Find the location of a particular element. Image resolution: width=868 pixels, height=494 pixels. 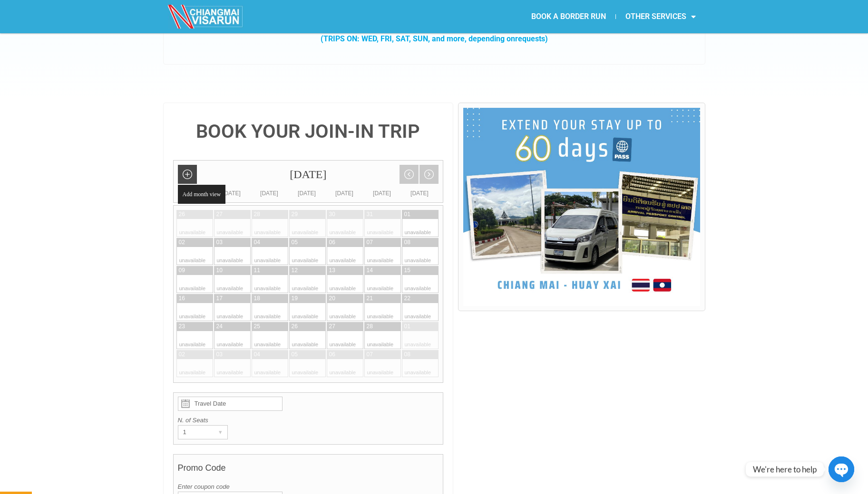

a: BOOK A BORDER RUN is located at coordinates (568, 17).